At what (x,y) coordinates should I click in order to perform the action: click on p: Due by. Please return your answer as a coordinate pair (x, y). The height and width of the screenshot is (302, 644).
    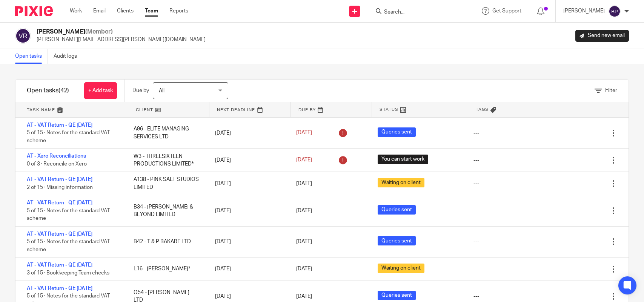
    Looking at the image, I should click on (141, 91).